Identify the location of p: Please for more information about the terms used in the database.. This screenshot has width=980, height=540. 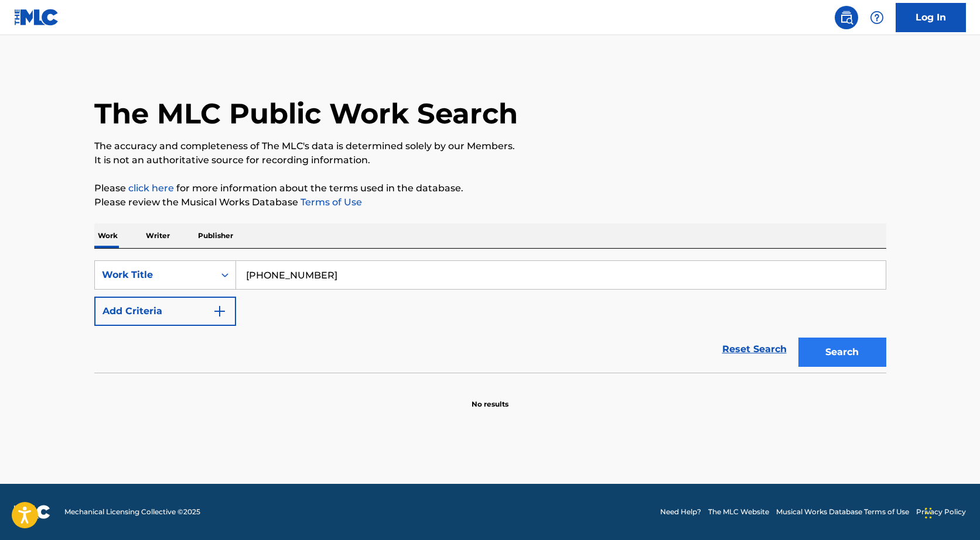
(490, 189).